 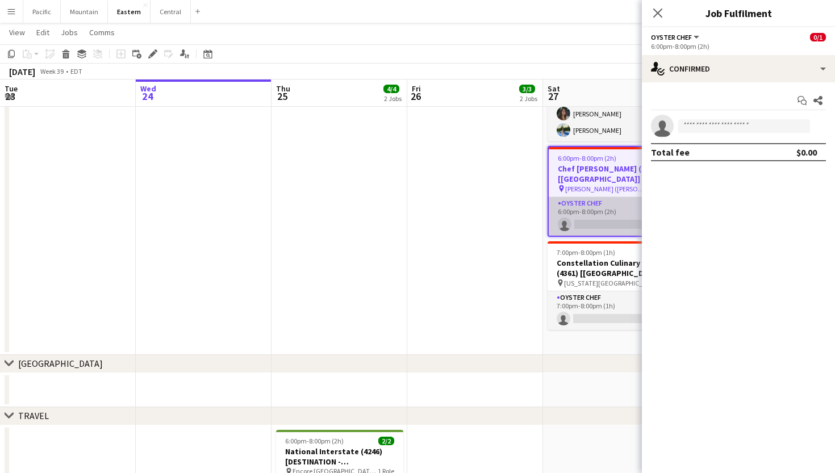 What do you see at coordinates (611, 311) in the screenshot?
I see `app-card-role: Oyster Chef0/17:00pm-8:00pm (1h)` at bounding box center [611, 311].